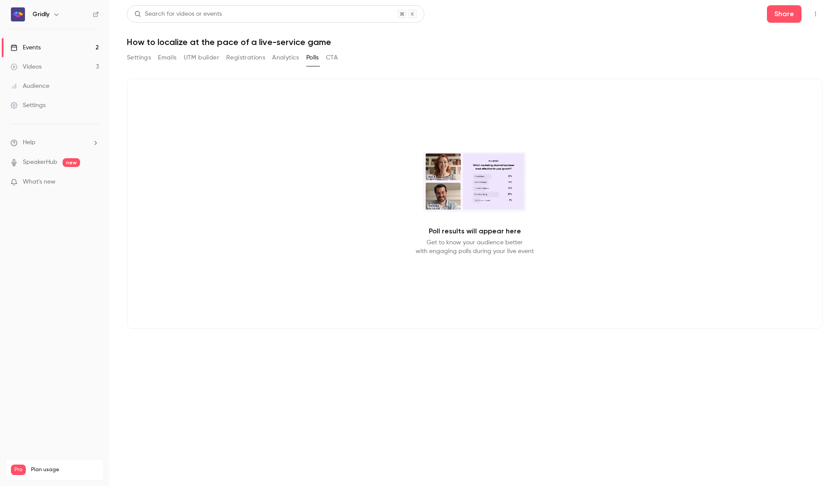 Image resolution: width=840 pixels, height=486 pixels. What do you see at coordinates (71, 163) in the screenshot?
I see `span: new` at bounding box center [71, 163].